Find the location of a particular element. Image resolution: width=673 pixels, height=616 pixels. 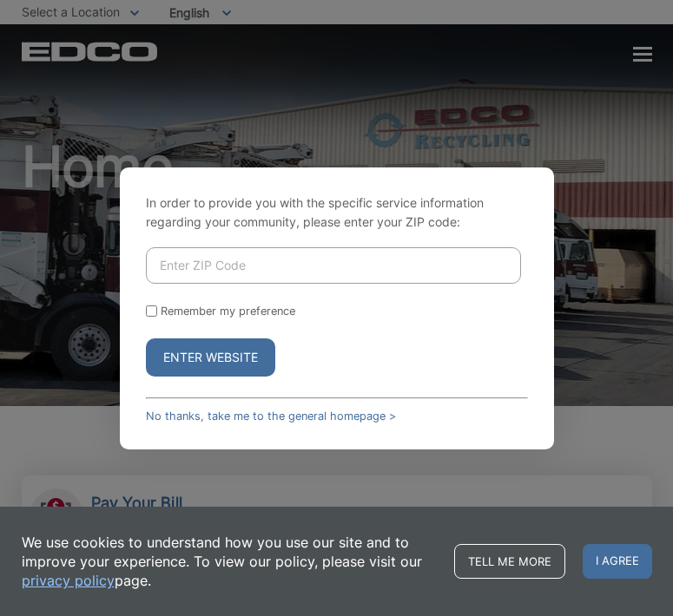

button: Enter Website is located at coordinates (210, 357).